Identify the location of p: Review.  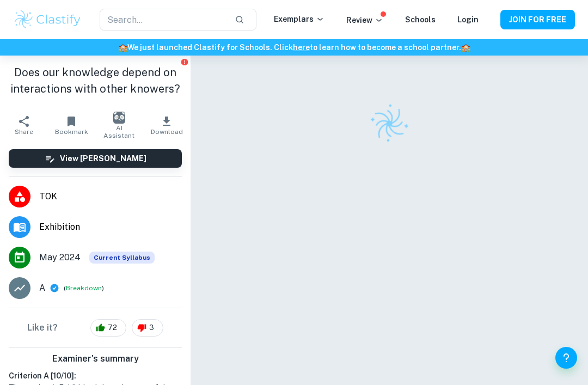
(364, 20).